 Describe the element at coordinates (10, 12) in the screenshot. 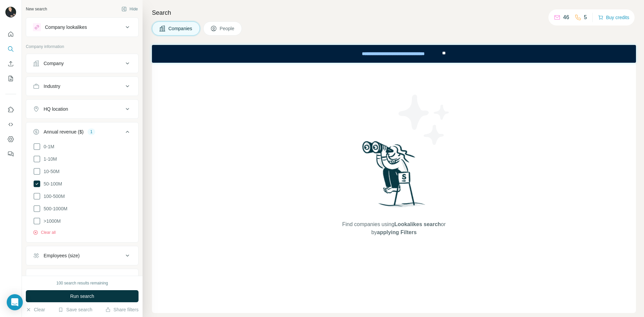

I see `img: Avatar` at that location.